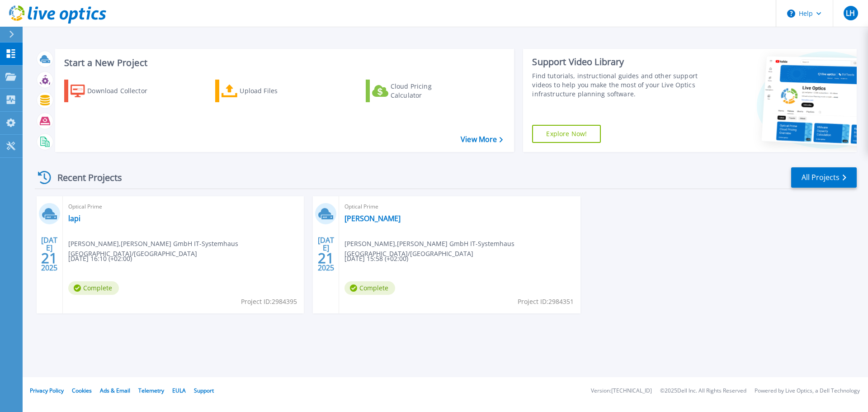 This screenshot has height=412, width=868. I want to click on a: Ads & Email, so click(115, 391).